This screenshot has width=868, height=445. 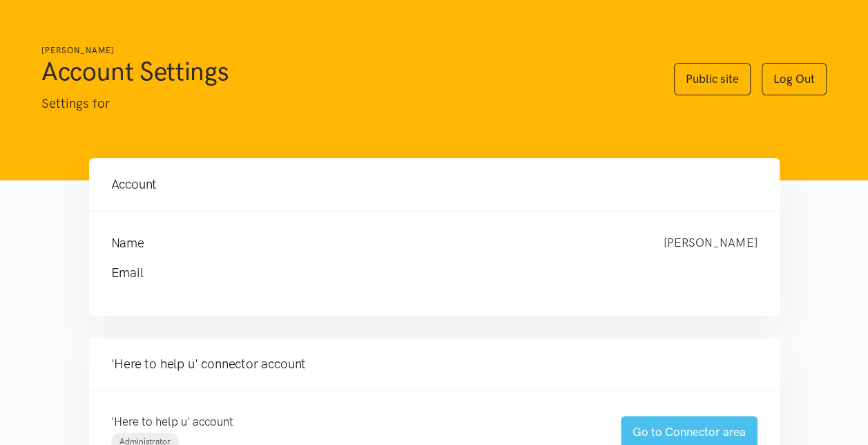 I want to click on h4: Account, so click(x=434, y=184).